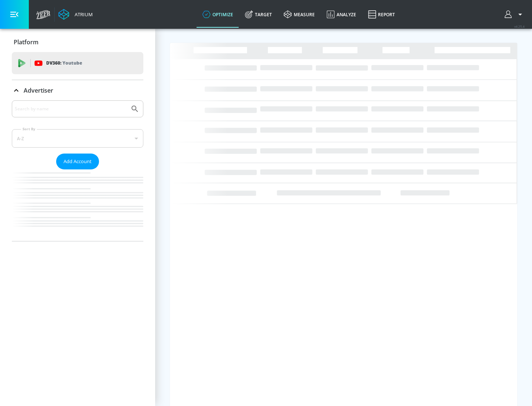 The height and width of the screenshot is (406, 532). Describe the element at coordinates (78, 63) in the screenshot. I see `div: DV360: Youtube` at that location.